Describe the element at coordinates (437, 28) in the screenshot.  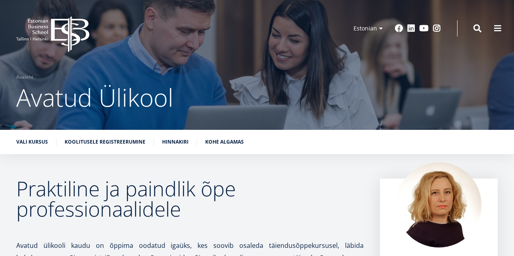
I see `a: Instagram` at that location.